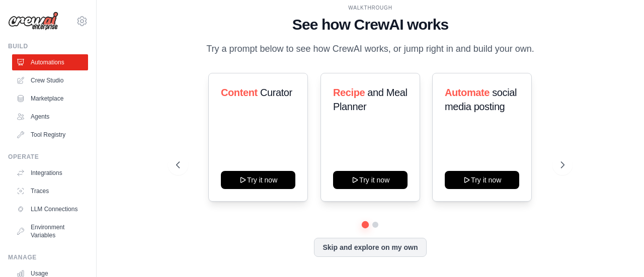 The image size is (644, 277). What do you see at coordinates (48, 258) in the screenshot?
I see `div: Manage` at bounding box center [48, 258].